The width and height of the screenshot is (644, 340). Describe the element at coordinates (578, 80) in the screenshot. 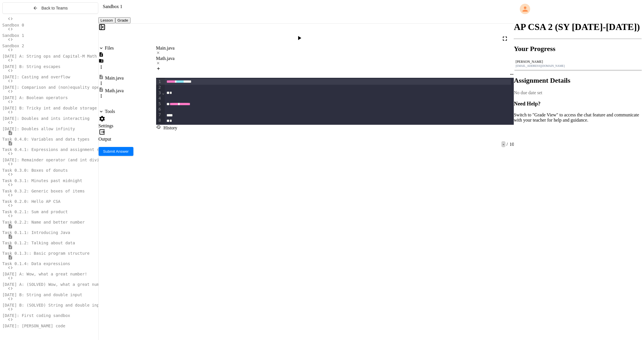

I see `h2: Assignment Details` at that location.